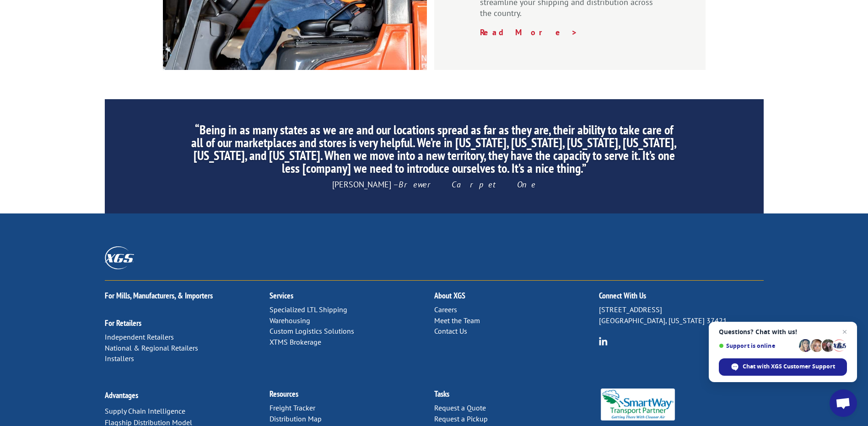 This screenshot has height=426, width=868. Describe the element at coordinates (451, 331) in the screenshot. I see `a: Contact Us` at that location.